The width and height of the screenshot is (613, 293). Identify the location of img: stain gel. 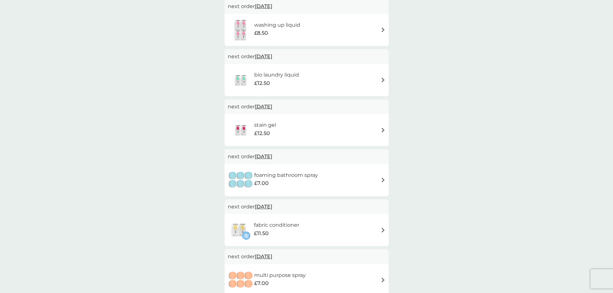
(241, 130).